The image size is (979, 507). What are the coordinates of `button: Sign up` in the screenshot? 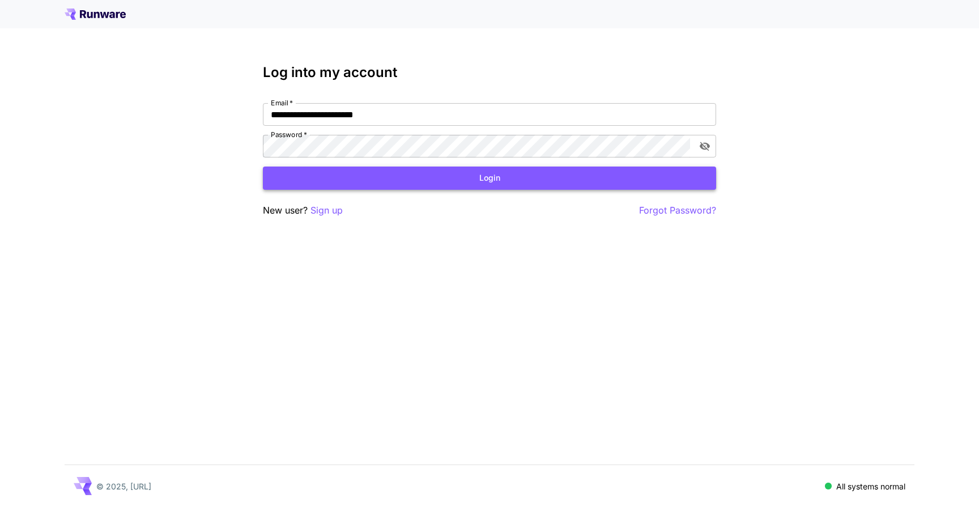 It's located at (326, 210).